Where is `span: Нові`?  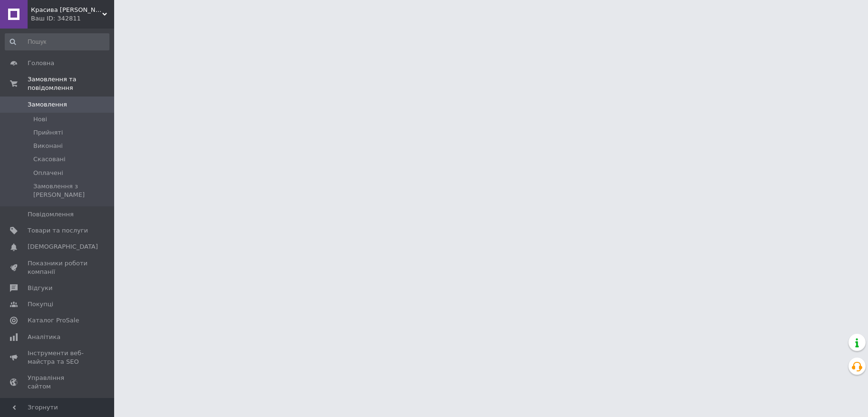 span: Нові is located at coordinates (40, 119).